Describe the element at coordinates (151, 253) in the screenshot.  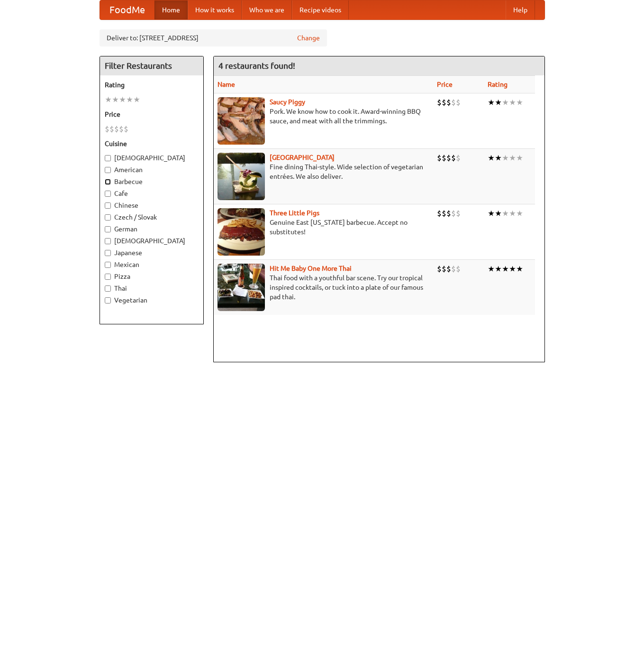
I see `label: Japanese` at that location.